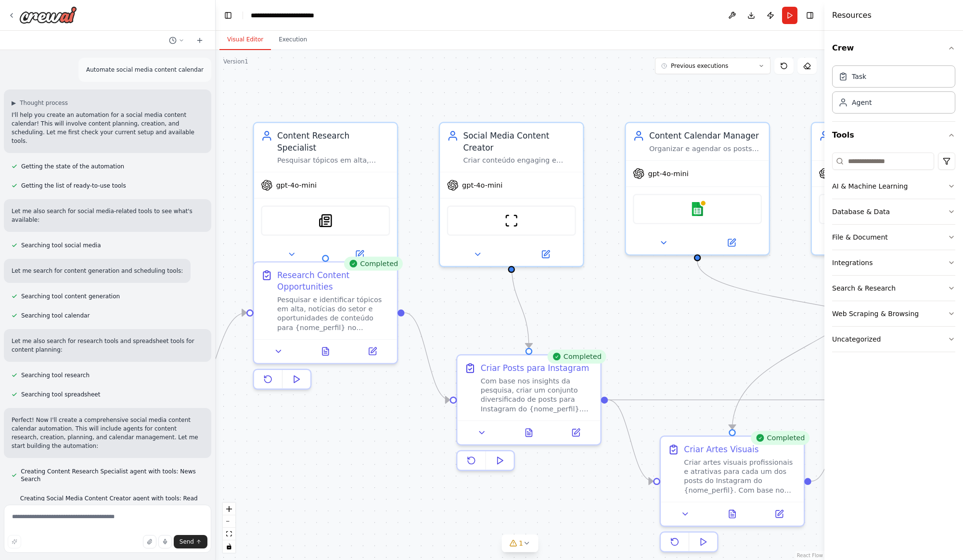  I want to click on span: Getting the list of ready-to-use tools, so click(73, 186).